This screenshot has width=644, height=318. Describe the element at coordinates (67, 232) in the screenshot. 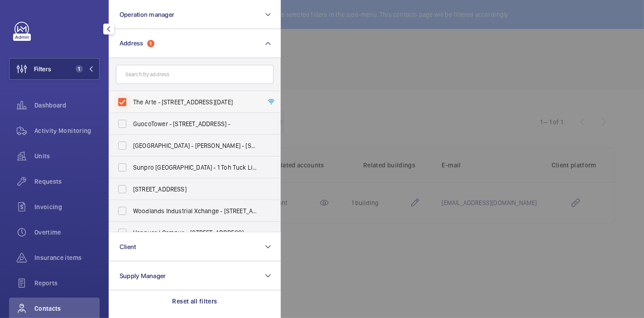

I see `span: Overtime` at that location.